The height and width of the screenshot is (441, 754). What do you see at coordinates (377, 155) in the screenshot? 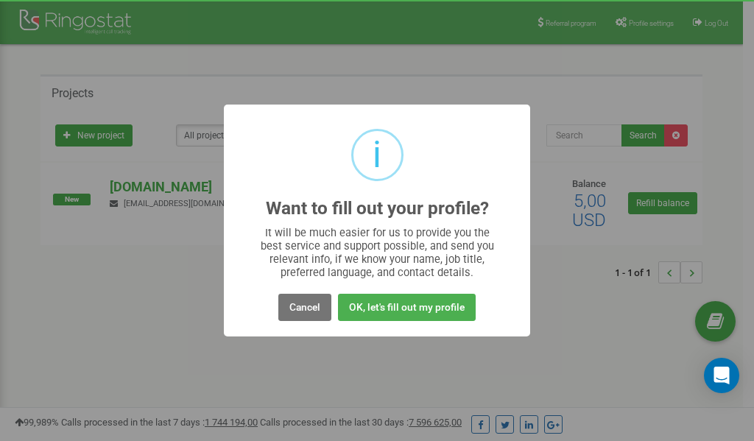
I see `div: i` at bounding box center [377, 155].